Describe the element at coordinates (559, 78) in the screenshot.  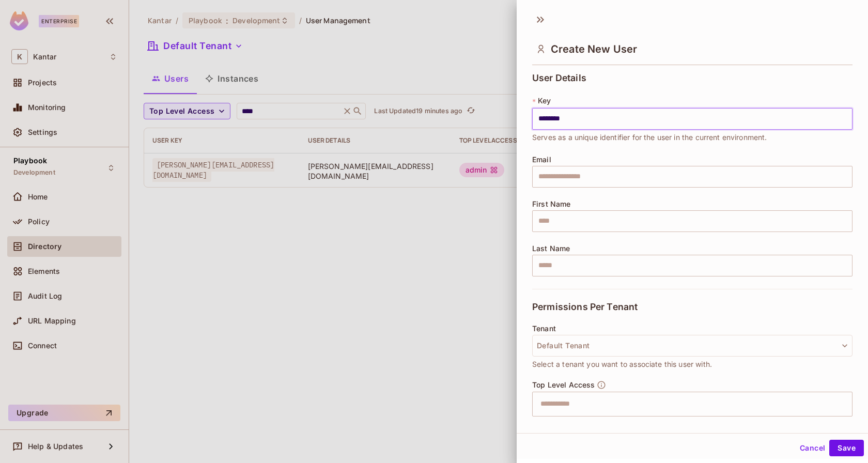
I see `span: User Details` at that location.